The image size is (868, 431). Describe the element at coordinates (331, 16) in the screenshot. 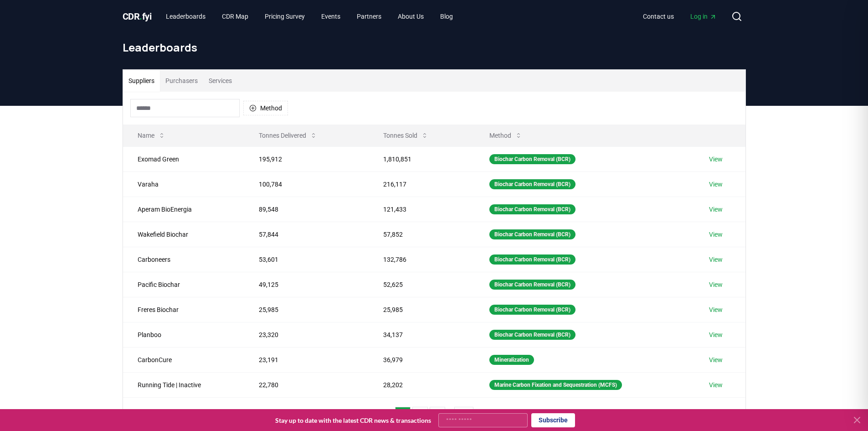

I see `a: Events` at that location.